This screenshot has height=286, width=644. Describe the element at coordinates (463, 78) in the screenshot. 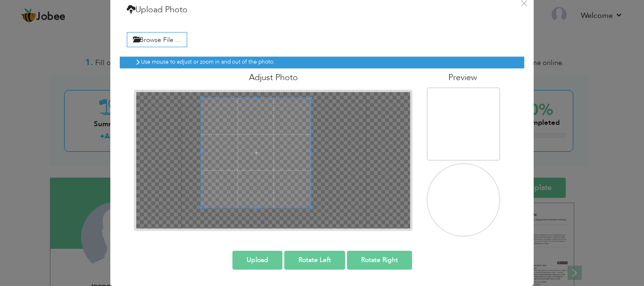

I see `h4: Preview` at that location.